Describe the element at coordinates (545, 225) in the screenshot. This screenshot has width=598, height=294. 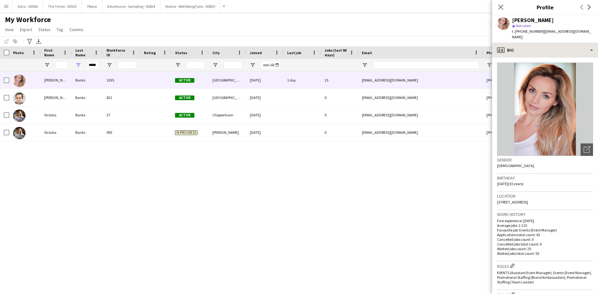
I see `p: Average jobs: 2.115` at that location.